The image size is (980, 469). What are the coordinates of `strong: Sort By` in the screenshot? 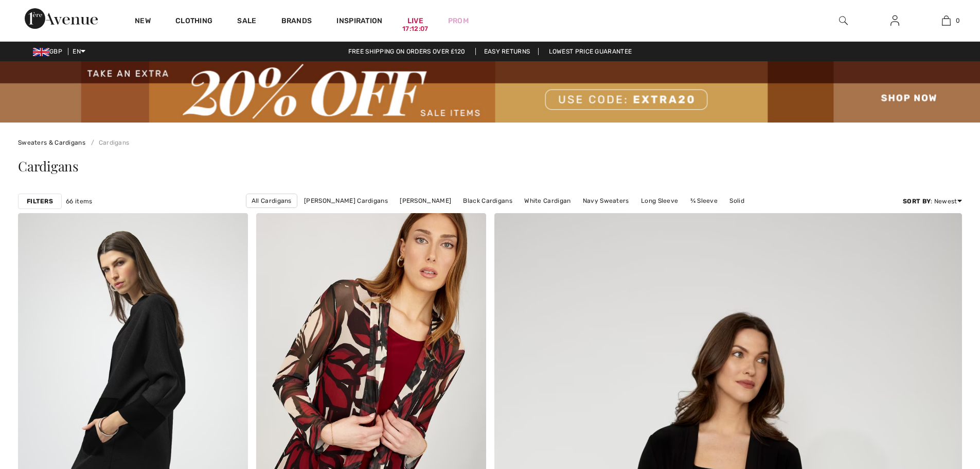 It's located at (917, 201).